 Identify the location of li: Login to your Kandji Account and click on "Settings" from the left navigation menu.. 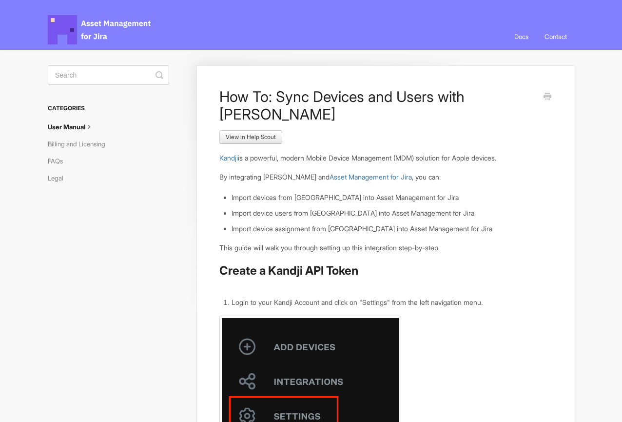
(391, 302).